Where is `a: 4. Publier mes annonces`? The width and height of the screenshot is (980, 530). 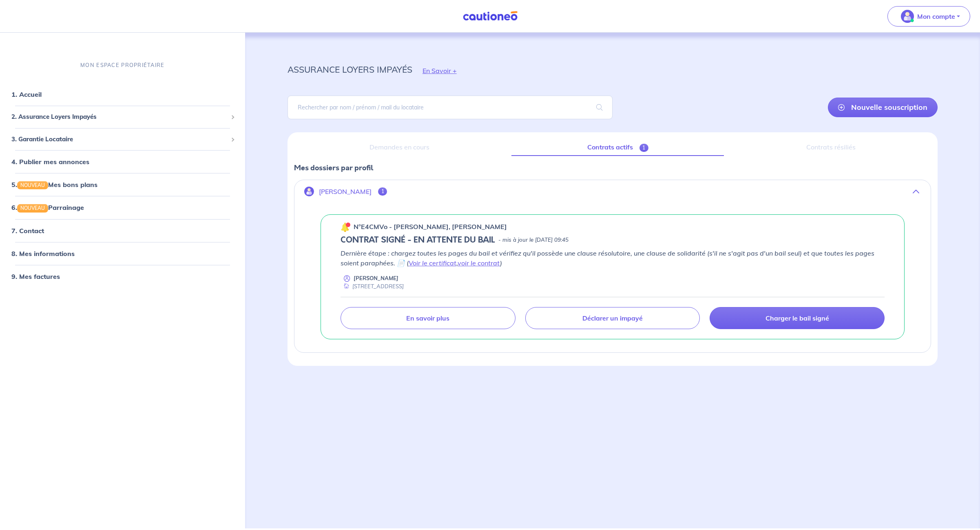
a: 4. Publier mes annonces is located at coordinates (50, 161).